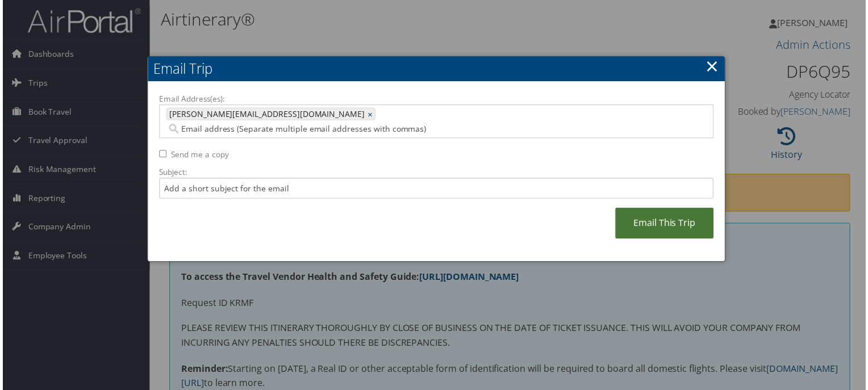 This screenshot has height=390, width=868. Describe the element at coordinates (436, 69) in the screenshot. I see `h2: Email Trip` at that location.